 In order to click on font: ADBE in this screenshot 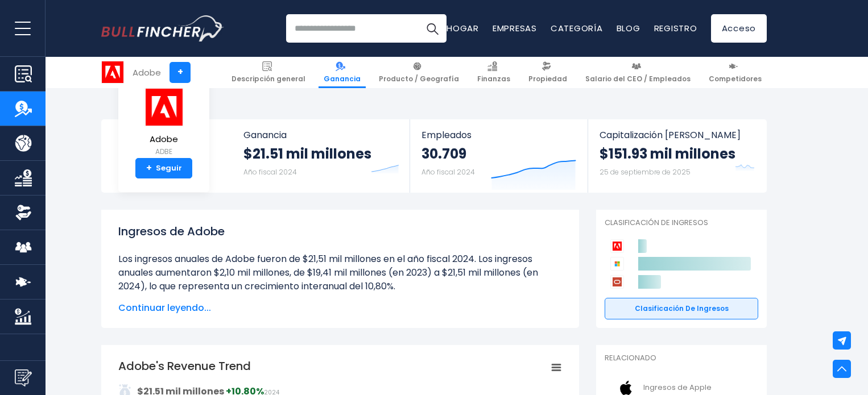, I will do `click(164, 152)`.